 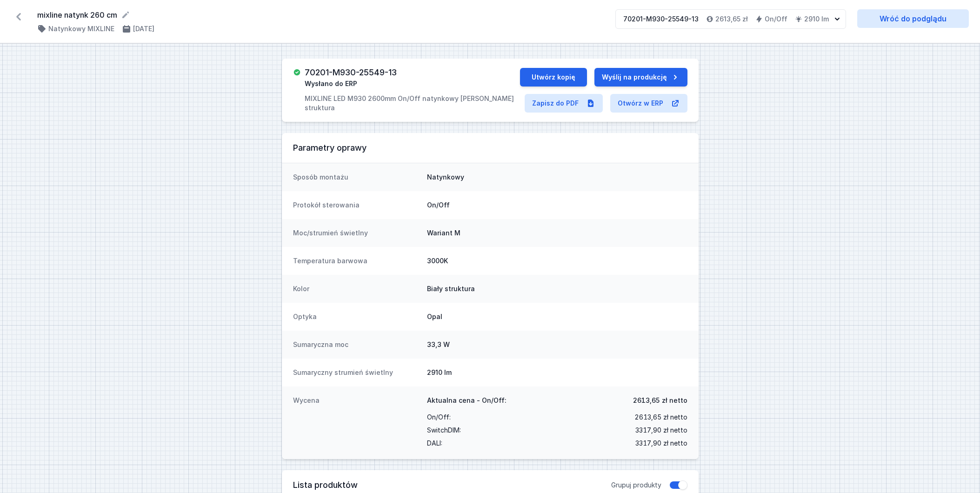 I want to click on dd: On/Off, so click(x=557, y=205).